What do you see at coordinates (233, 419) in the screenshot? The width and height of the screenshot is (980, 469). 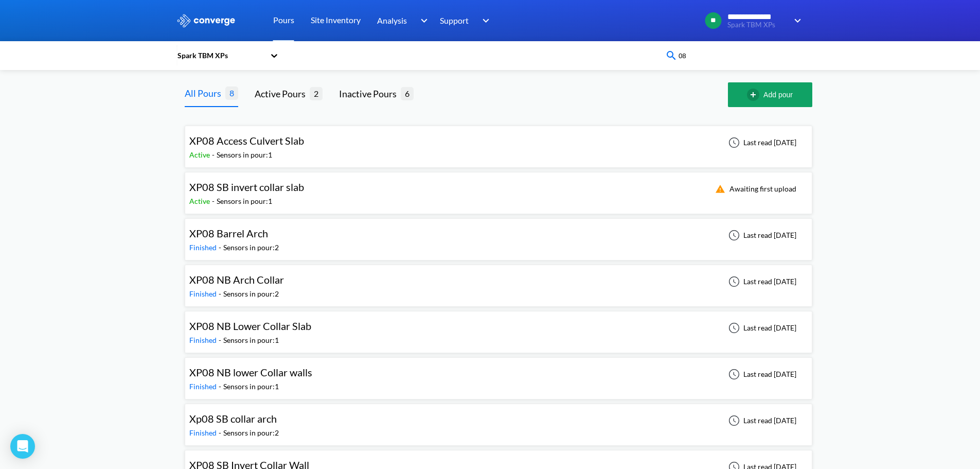 I see `span: Xp08 SB collar arch` at bounding box center [233, 419].